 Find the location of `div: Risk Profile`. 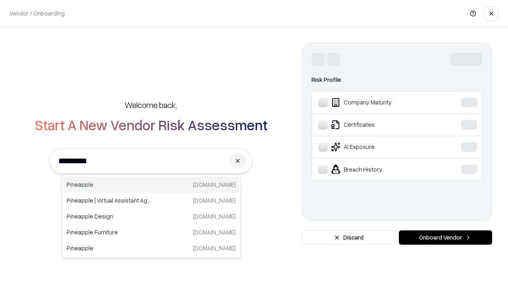

div: Risk Profile is located at coordinates (397, 80).